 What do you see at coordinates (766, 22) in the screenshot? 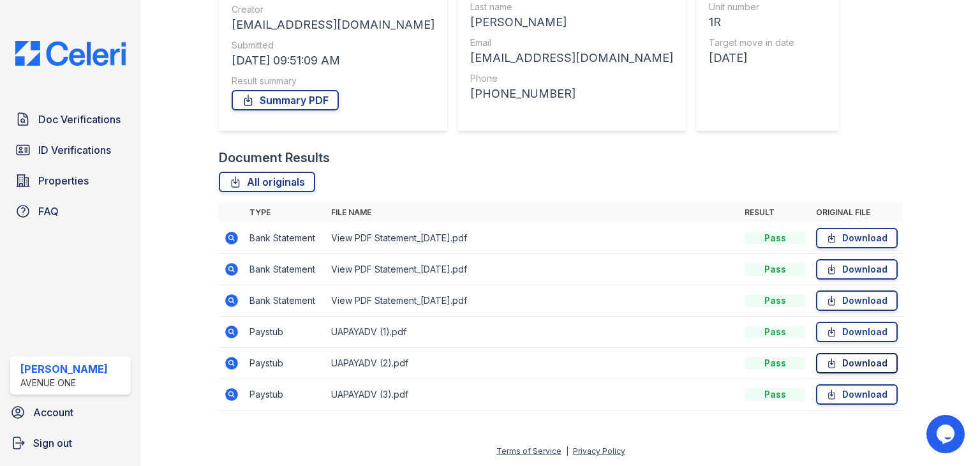
I see `div: 1R` at bounding box center [766, 22].